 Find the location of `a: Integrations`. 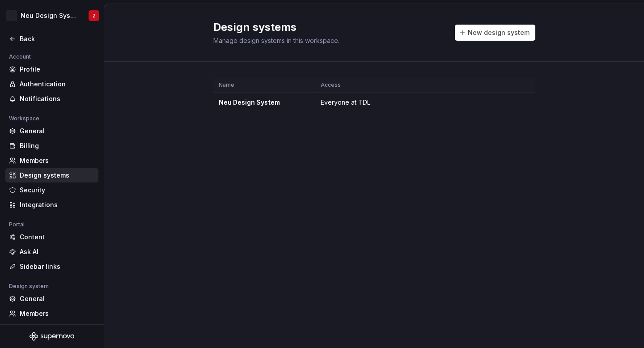

a: Integrations is located at coordinates (52, 205).